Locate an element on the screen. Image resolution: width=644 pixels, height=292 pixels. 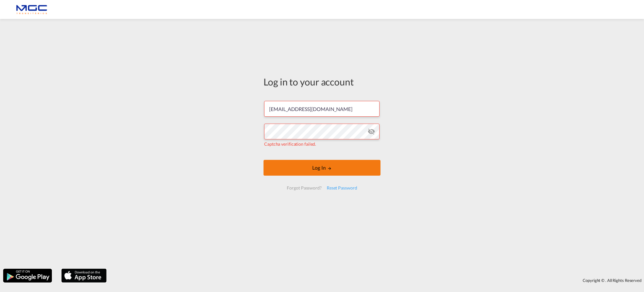
img: apple.png is located at coordinates (84, 275).